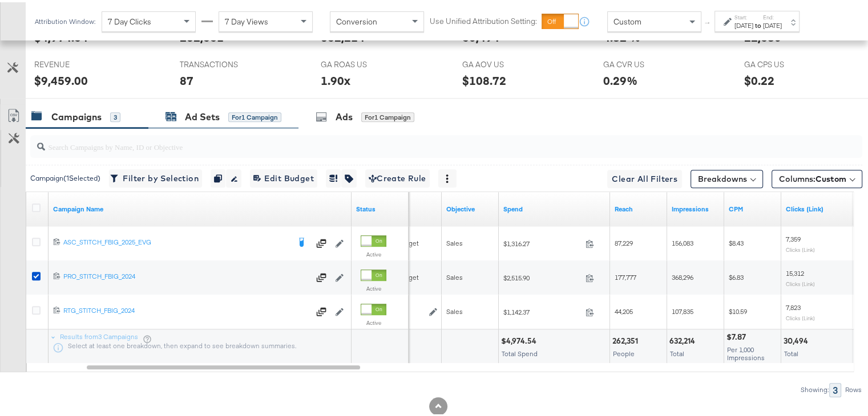 This screenshot has width=868, height=416. Describe the element at coordinates (738, 335) in the screenshot. I see `div: $7.87` at that location.